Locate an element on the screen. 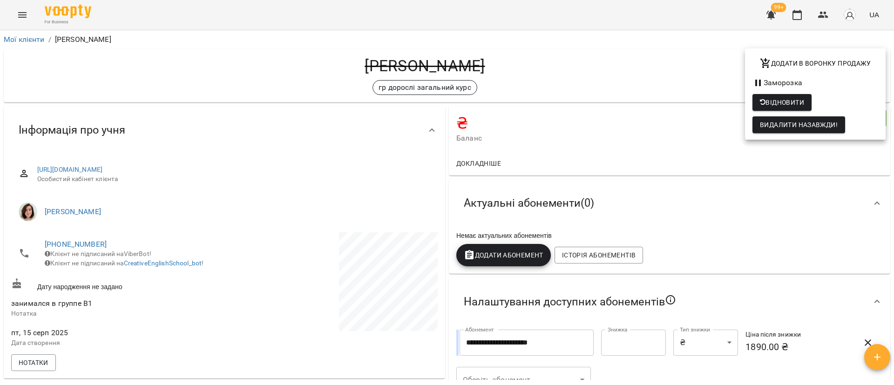 This screenshot has width=894, height=385. button: Відновити is located at coordinates (782, 102).